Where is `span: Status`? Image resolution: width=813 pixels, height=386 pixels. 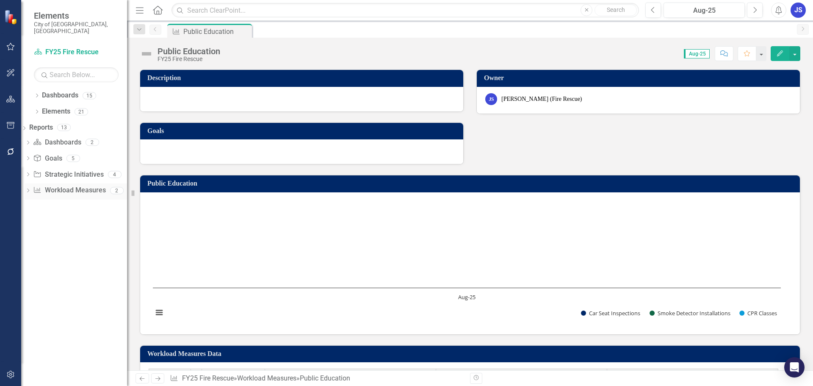 span: Status is located at coordinates (233, 373).